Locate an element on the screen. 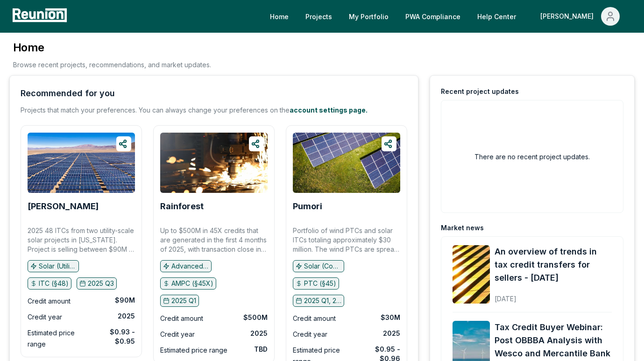 This screenshot has width=644, height=361. p: Solar (Community), Wind (Onshore) is located at coordinates (323, 266).